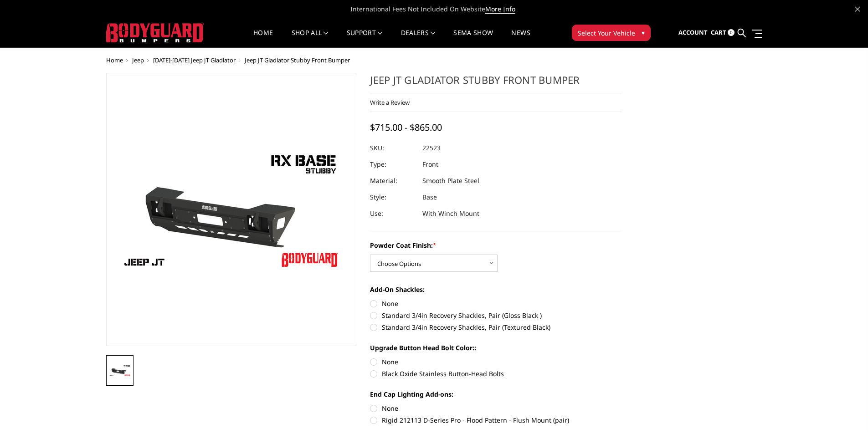  What do you see at coordinates (496, 420) in the screenshot?
I see `label: Rigid 212113 D-Series Pro - Flood Pattern - Flush Mount (pair)` at bounding box center [496, 420].